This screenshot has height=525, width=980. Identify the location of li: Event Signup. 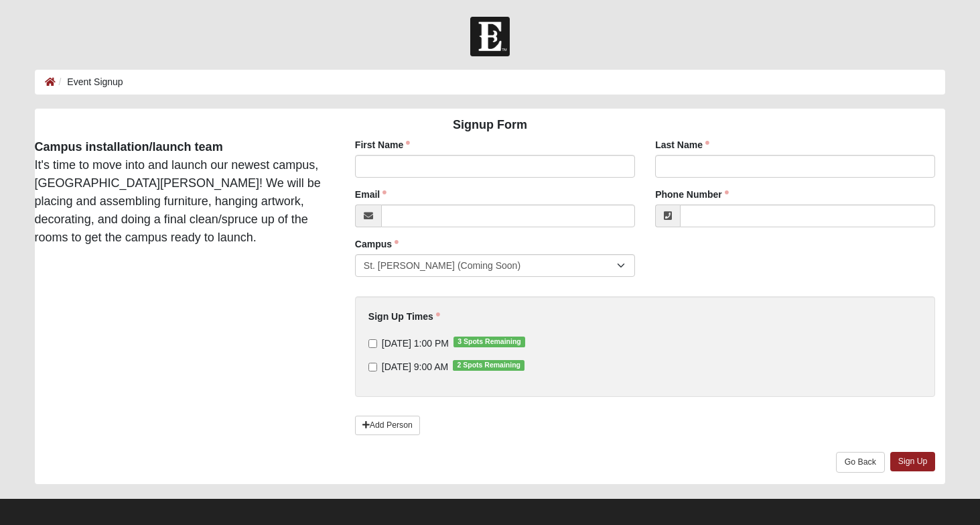
(89, 82).